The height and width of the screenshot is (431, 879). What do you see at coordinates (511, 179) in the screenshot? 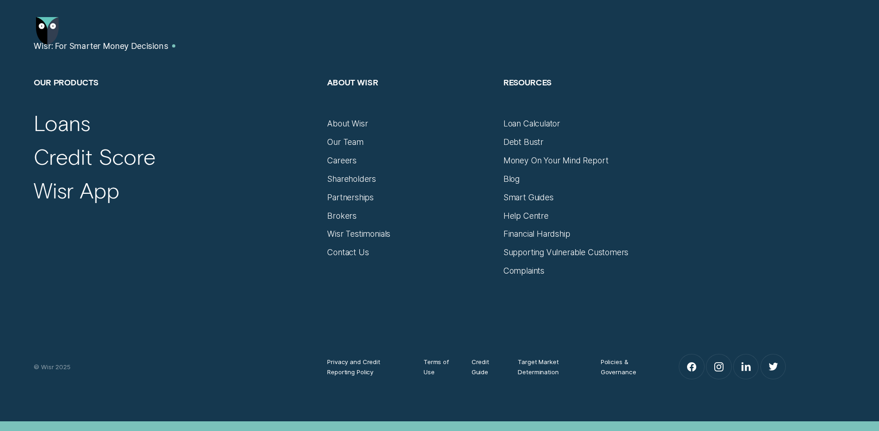
I see `div: Blog` at bounding box center [511, 179].